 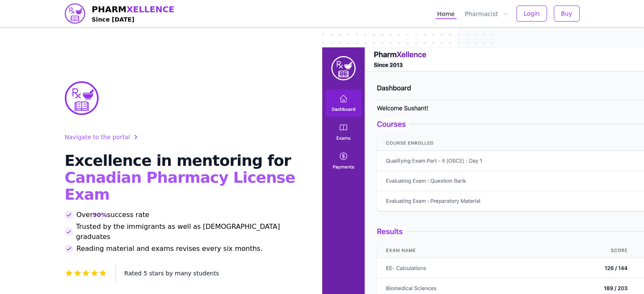 What do you see at coordinates (180, 186) in the screenshot?
I see `span: Canadian Pharmacy License Exam` at bounding box center [180, 186].